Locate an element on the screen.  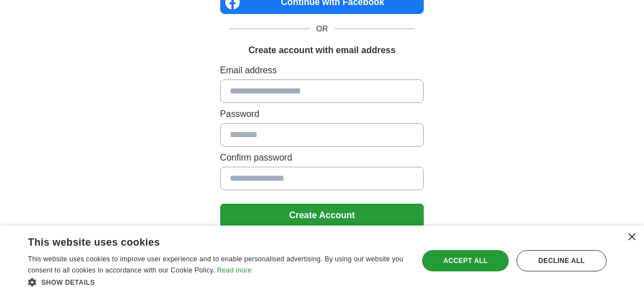
div: Accept all is located at coordinates (465, 261).